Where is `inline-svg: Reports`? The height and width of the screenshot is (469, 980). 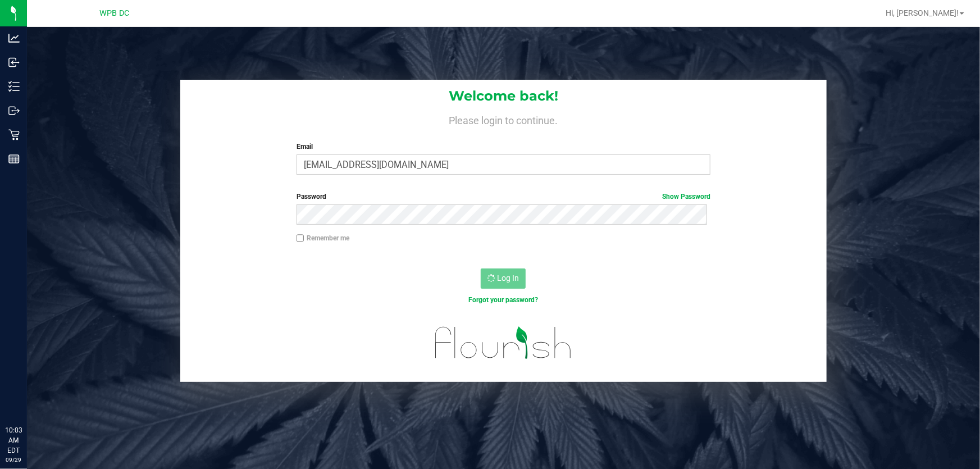
inline-svg: Reports is located at coordinates (14, 159).